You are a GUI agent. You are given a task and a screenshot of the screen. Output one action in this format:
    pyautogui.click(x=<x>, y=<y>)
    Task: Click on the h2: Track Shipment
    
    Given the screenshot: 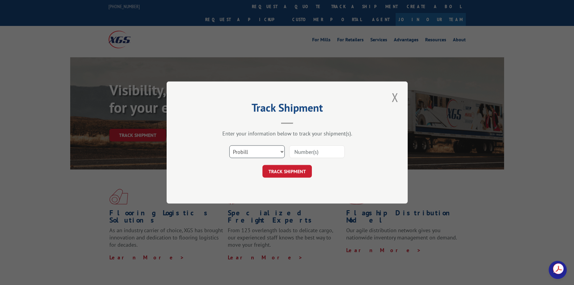 What is the action you would take?
    pyautogui.click(x=287, y=109)
    